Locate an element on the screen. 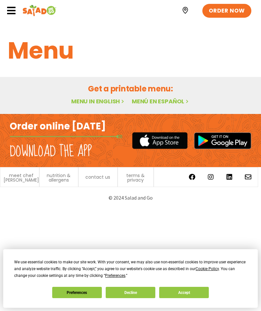  a: contact us is located at coordinates (98, 177).